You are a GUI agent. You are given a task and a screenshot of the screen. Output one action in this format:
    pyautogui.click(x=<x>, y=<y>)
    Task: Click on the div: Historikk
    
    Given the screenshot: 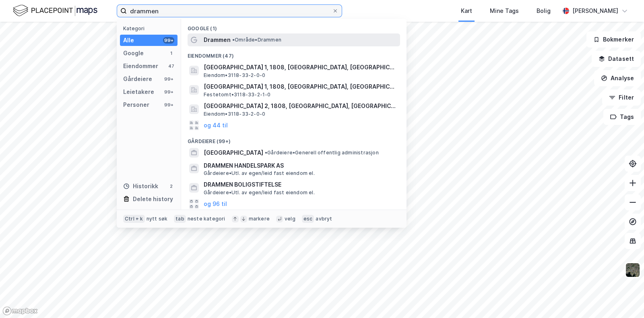 What is the action you would take?
    pyautogui.click(x=140, y=186)
    